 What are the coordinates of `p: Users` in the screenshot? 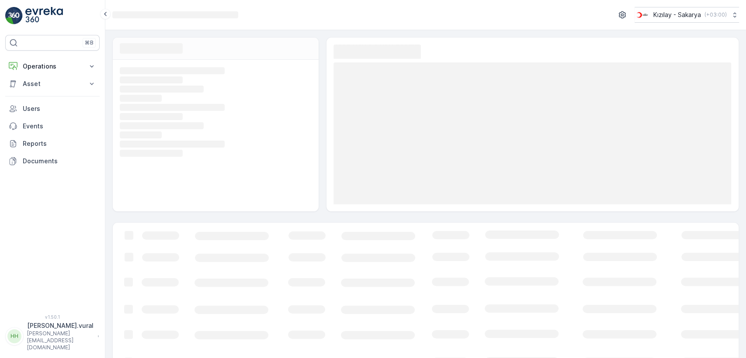 It's located at (59, 109).